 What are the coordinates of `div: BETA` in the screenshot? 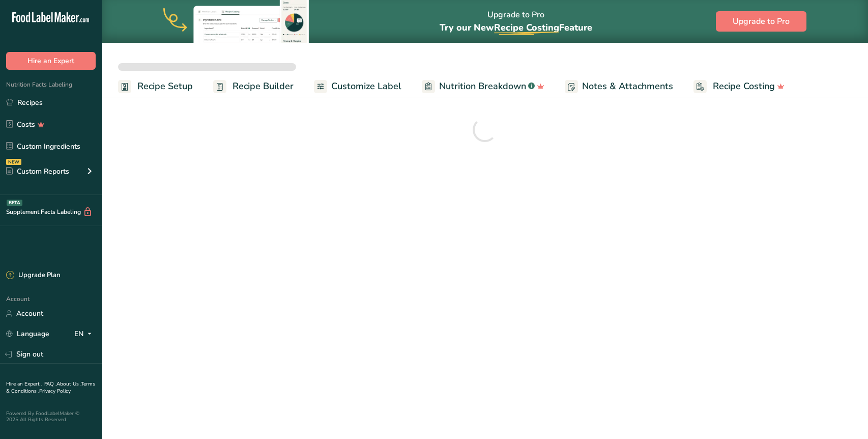 It's located at (14, 202).